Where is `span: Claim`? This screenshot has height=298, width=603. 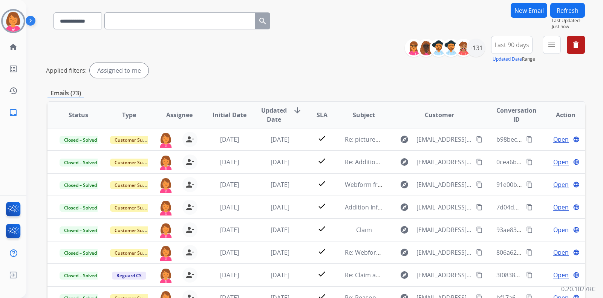 span: Claim is located at coordinates (364, 230).